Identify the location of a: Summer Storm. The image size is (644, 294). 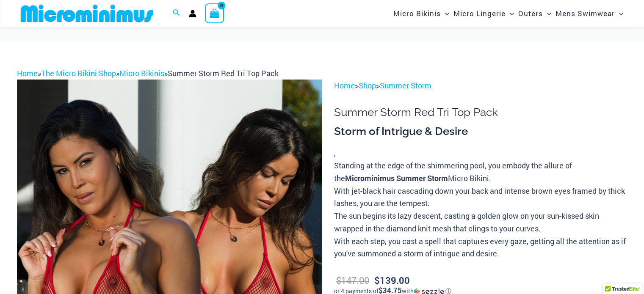
(405, 85).